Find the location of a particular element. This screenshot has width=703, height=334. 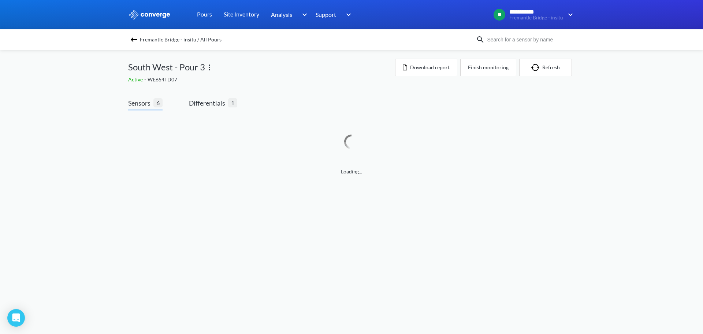

img: logo_ewhite.svg is located at coordinates (149, 15).